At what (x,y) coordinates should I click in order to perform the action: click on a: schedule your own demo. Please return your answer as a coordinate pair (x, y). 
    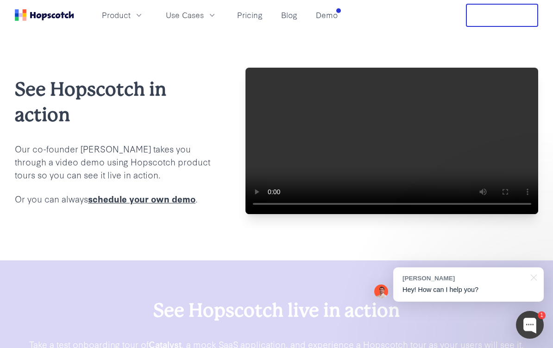
    Looking at the image, I should click on (142, 198).